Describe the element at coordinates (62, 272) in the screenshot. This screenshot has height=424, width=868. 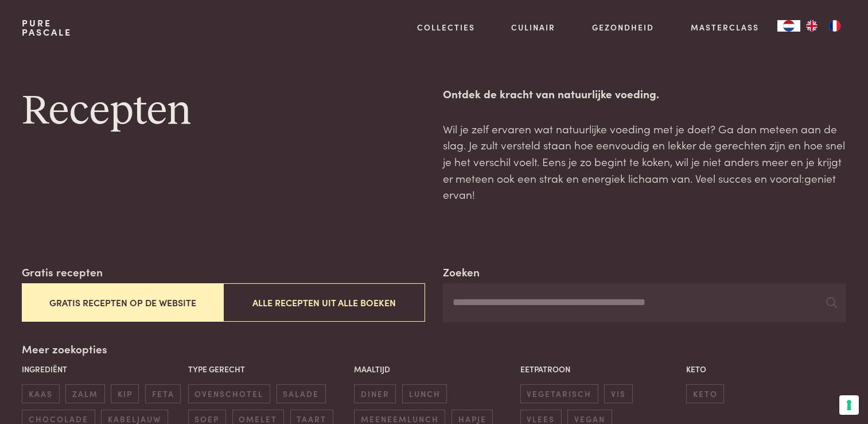
I see `label: Gratis recepten` at that location.